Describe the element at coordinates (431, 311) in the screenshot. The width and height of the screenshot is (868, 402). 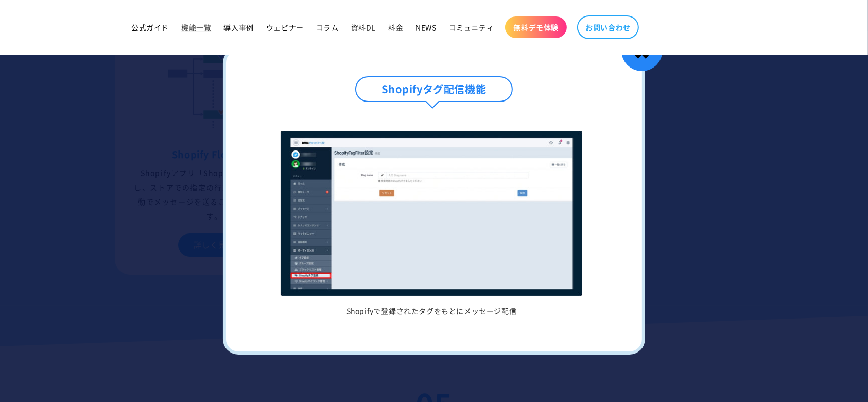
I see `h5: Shopifyで登録されたタグをもとにメッセージ配信` at that location.